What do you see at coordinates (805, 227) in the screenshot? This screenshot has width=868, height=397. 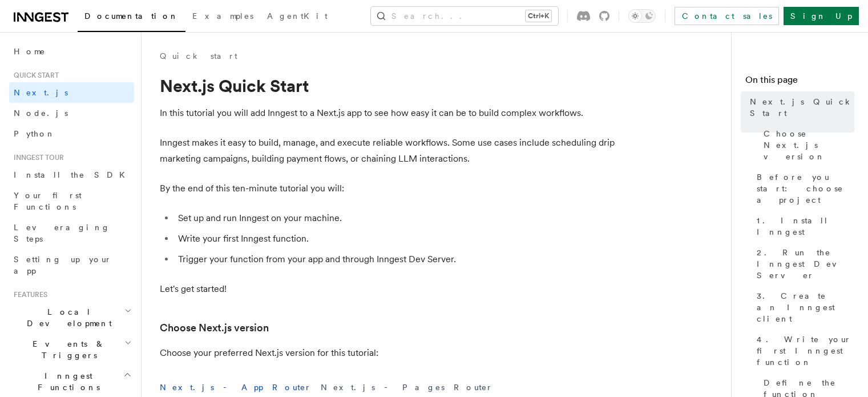 I see `span: 1. Install Inngest` at bounding box center [805, 227].